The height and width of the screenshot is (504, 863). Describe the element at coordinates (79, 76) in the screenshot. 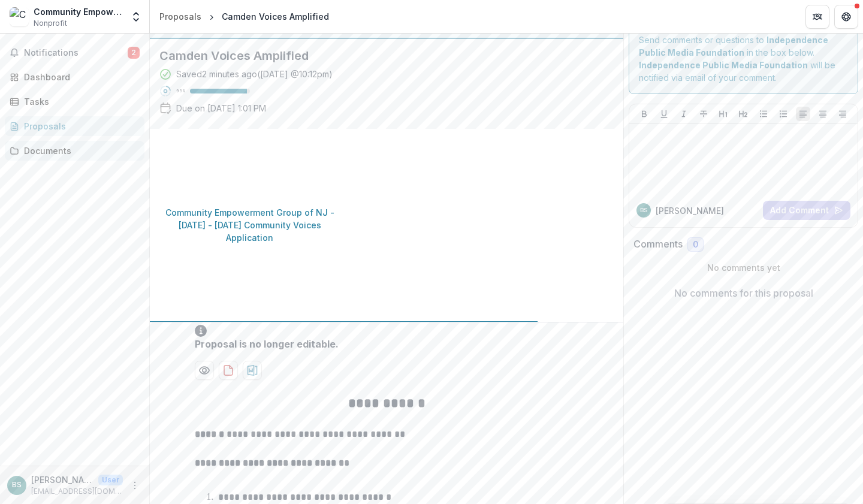

I see `div: Dashboard` at that location.